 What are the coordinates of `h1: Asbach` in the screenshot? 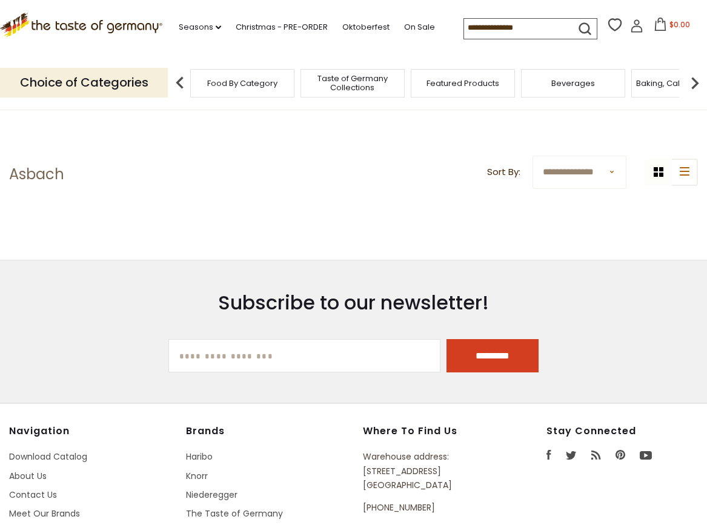 It's located at (36, 174).